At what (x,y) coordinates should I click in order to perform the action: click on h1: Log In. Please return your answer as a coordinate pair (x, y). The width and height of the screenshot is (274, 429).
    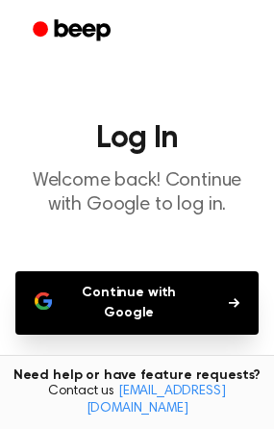
    Looking at the image, I should click on (137, 139).